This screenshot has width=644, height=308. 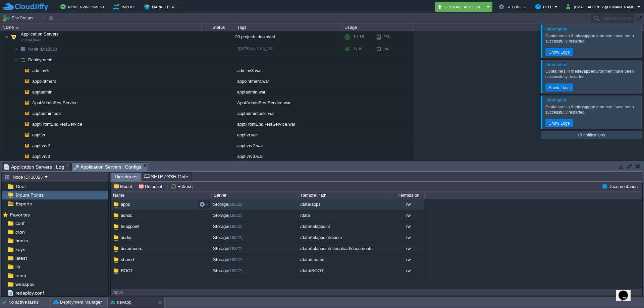 What do you see at coordinates (55, 103) in the screenshot?
I see `span: ApptAdminRestService` at bounding box center [55, 103].